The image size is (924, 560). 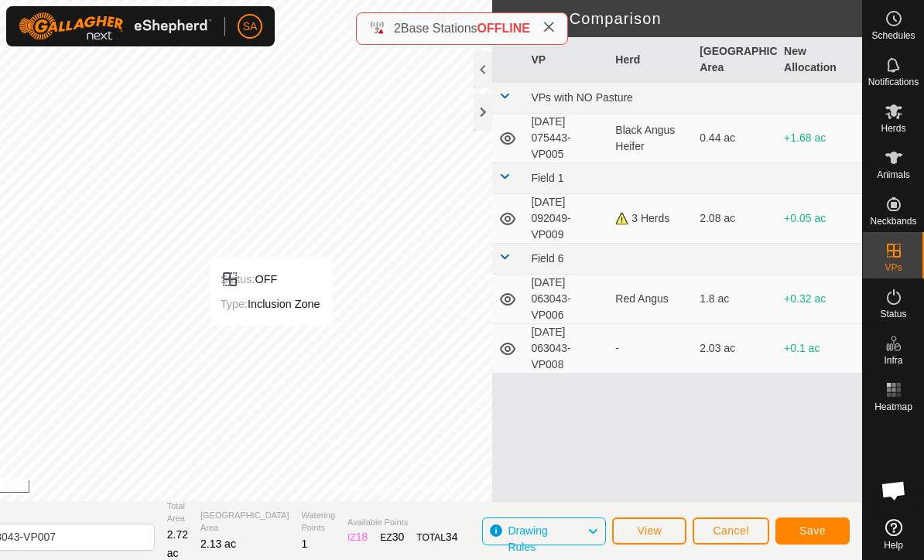 What do you see at coordinates (893, 128) in the screenshot?
I see `span: Herds` at bounding box center [893, 128].